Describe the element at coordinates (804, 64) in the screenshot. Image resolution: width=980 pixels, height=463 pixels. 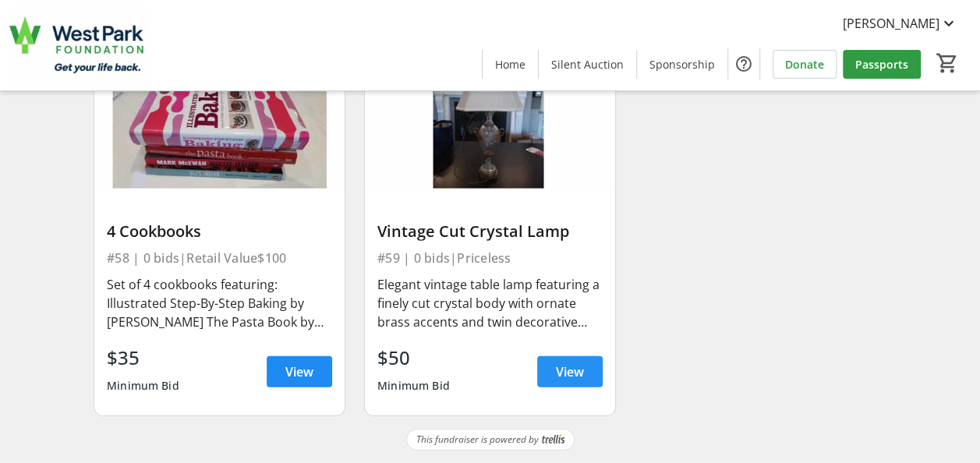
I see `span: Donate` at that location.